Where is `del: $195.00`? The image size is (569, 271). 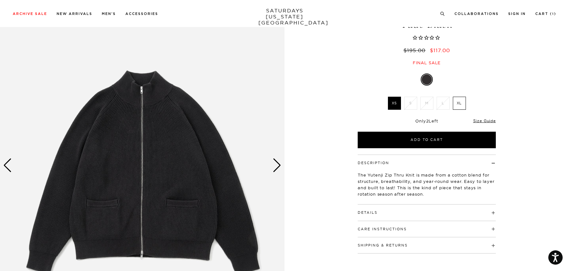
del: $195.00 is located at coordinates (416, 50).